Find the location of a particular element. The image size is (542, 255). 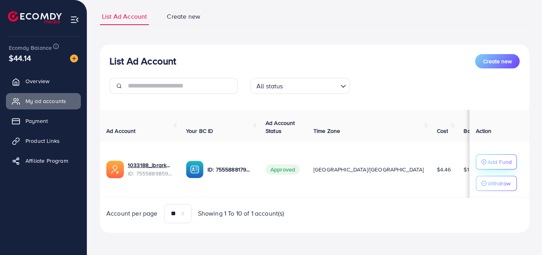

input: Search for option is located at coordinates (312, 85).